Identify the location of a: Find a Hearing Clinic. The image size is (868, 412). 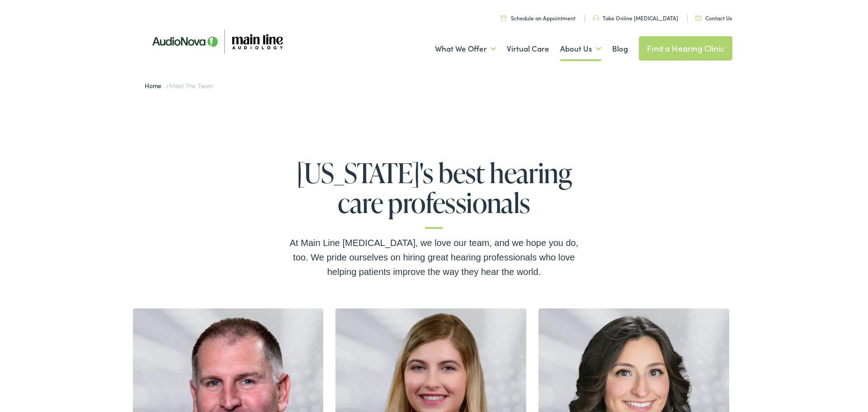
(686, 48).